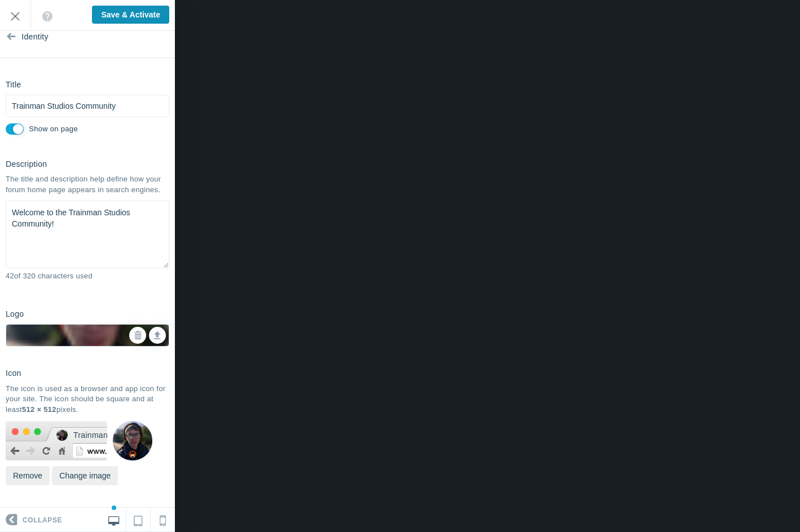 The image size is (800, 532). Describe the element at coordinates (53, 129) in the screenshot. I see `label: Display the title on the body of the page` at that location.